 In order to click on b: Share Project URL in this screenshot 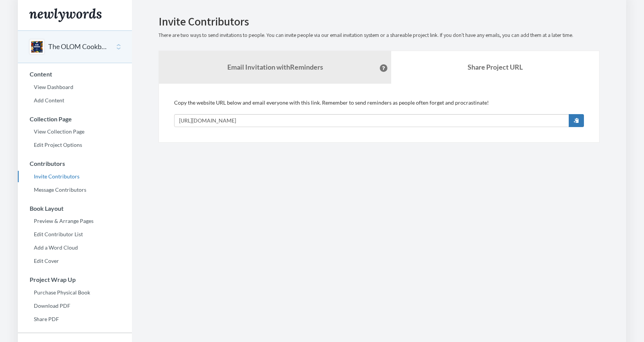, I will do `click(495, 67)`.